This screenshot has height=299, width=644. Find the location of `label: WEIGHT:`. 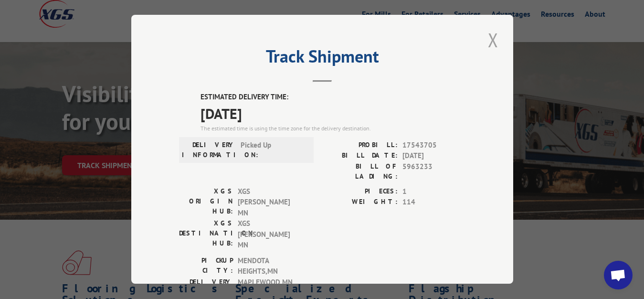

label: WEIGHT: is located at coordinates (360, 202).